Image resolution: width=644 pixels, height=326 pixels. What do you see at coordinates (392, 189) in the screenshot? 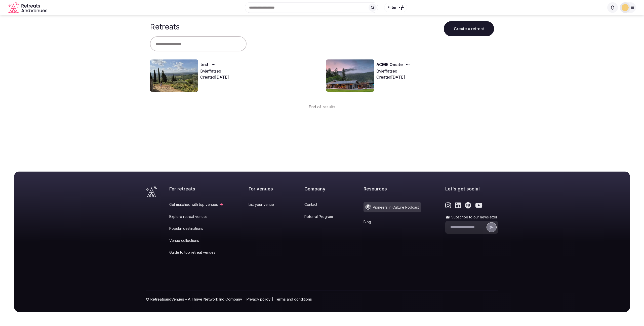
I see `h2: Resources` at bounding box center [392, 189].